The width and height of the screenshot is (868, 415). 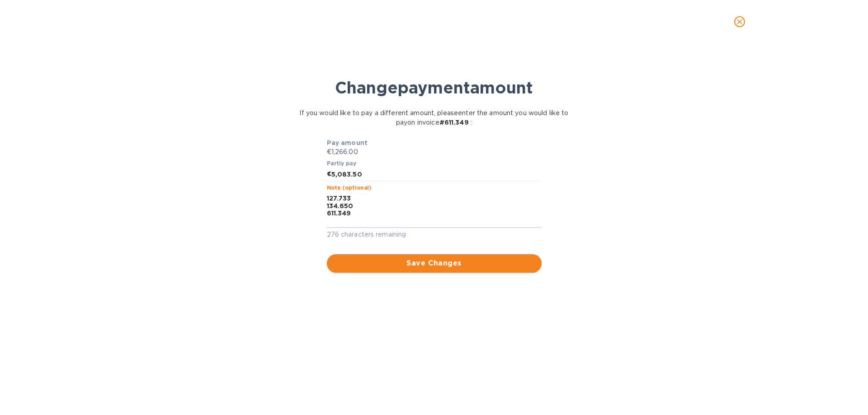 What do you see at coordinates (434, 152) in the screenshot?
I see `p: €1,266.00` at bounding box center [434, 152].